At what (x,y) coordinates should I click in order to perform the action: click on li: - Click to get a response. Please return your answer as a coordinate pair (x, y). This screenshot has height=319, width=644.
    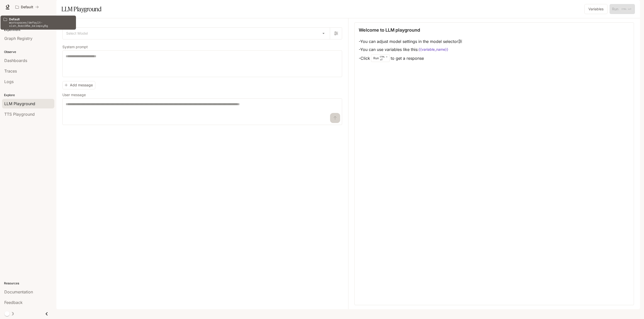
    Looking at the image, I should click on (410, 58).